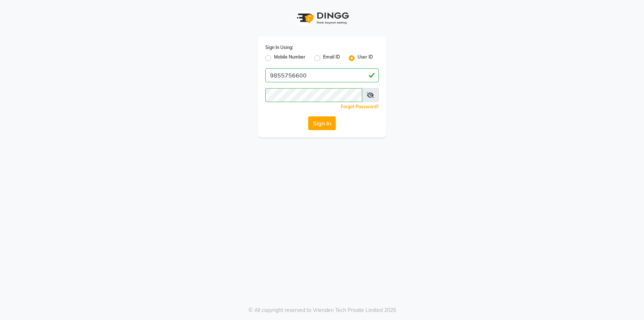  Describe the element at coordinates (322, 18) in the screenshot. I see `img: logo1.svg` at that location.